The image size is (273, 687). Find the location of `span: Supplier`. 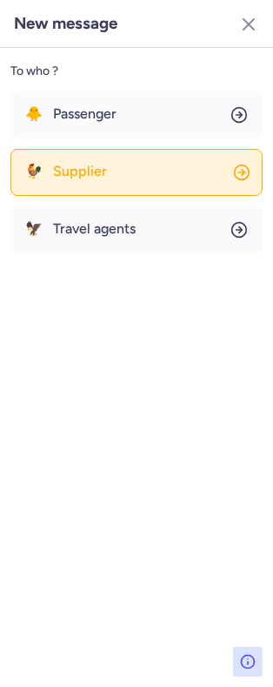

span: Supplier is located at coordinates (80, 171).